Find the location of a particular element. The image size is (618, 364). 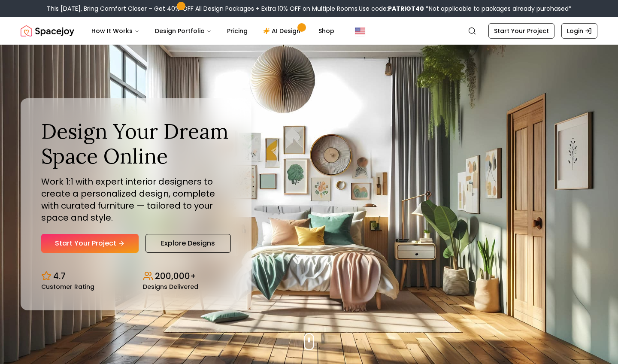

div: Design stats is located at coordinates (136, 276).